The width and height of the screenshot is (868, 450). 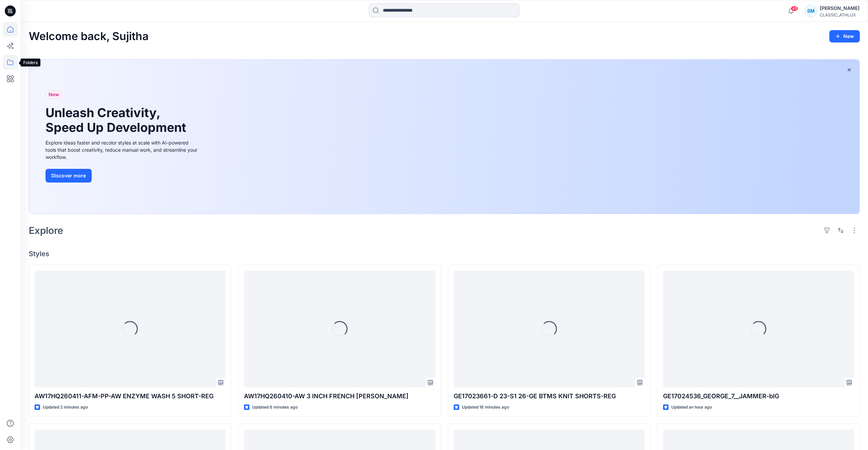 I want to click on p: Updated an hour ago, so click(x=691, y=407).